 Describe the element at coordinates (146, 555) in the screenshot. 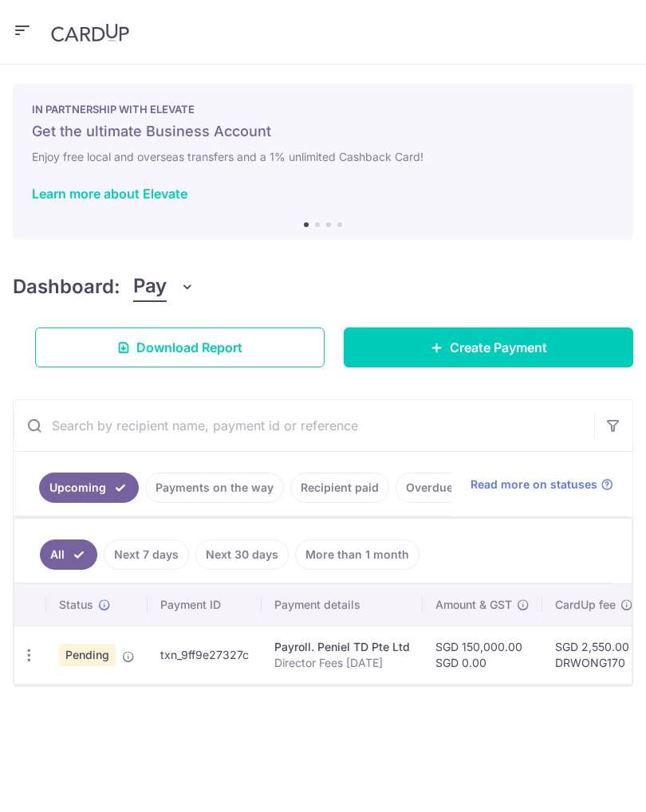

I see `a: Next 7 days` at that location.